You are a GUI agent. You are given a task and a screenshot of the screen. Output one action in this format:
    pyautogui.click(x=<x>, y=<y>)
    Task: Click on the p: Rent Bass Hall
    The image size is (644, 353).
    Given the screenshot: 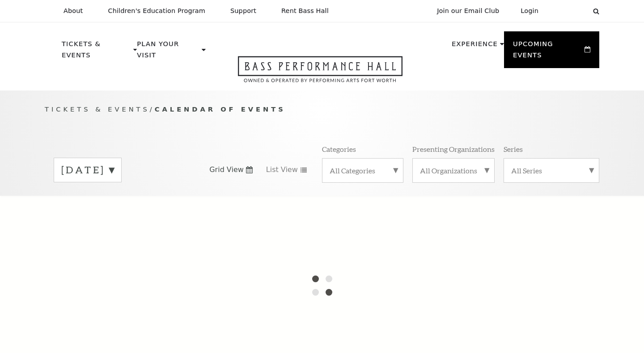 What is the action you would take?
    pyautogui.click(x=305, y=11)
    